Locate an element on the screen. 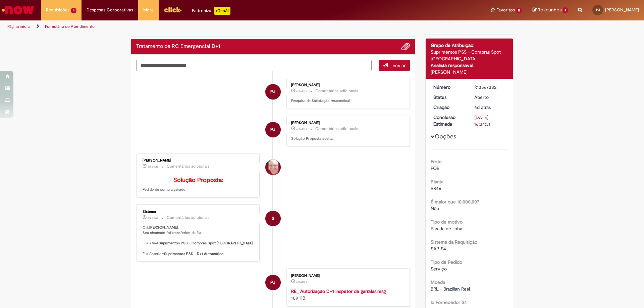 The image size is (644, 308). b: Sistema da Requisição is located at coordinates (454, 242).